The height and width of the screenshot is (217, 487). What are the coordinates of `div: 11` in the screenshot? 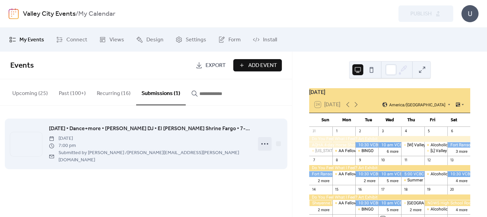 It's located at (406, 160).